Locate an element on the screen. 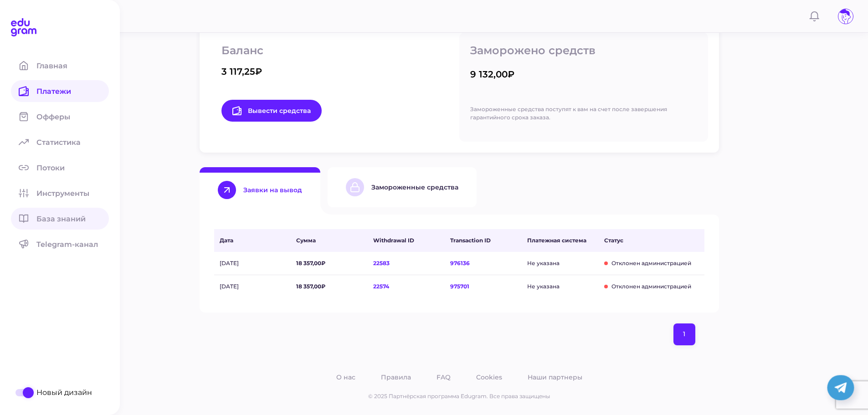  span: Платежи is located at coordinates (59, 91).